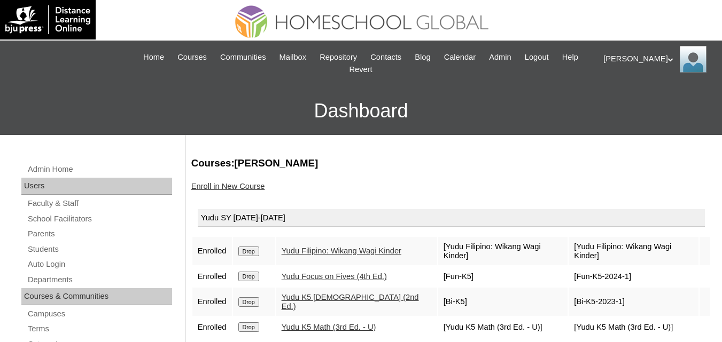 The height and width of the screenshot is (342, 722). Describe the element at coordinates (570, 57) in the screenshot. I see `span: Help` at that location.